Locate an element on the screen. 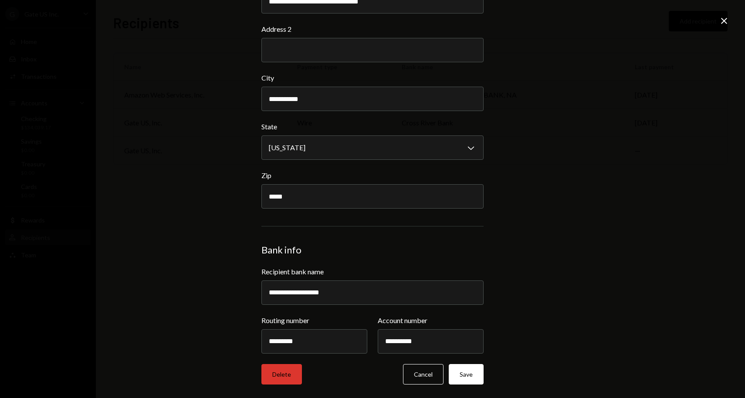  label: Routing number is located at coordinates (314, 321).